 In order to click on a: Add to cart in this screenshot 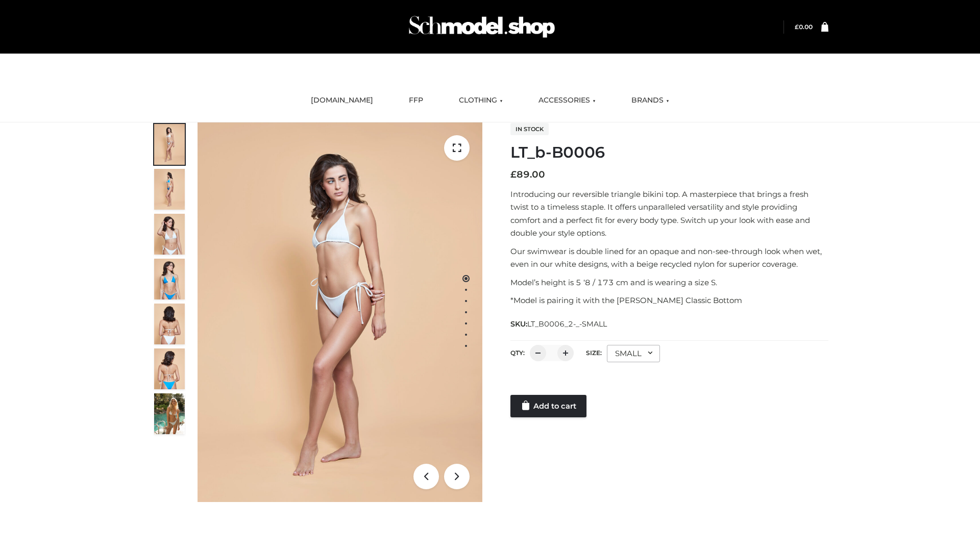, I will do `click(548, 406)`.